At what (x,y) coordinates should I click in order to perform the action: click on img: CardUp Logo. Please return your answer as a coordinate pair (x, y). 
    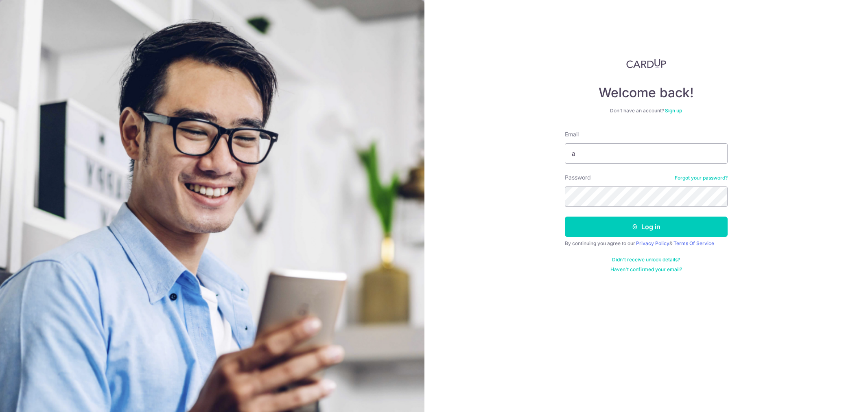
    Looking at the image, I should click on (646, 63).